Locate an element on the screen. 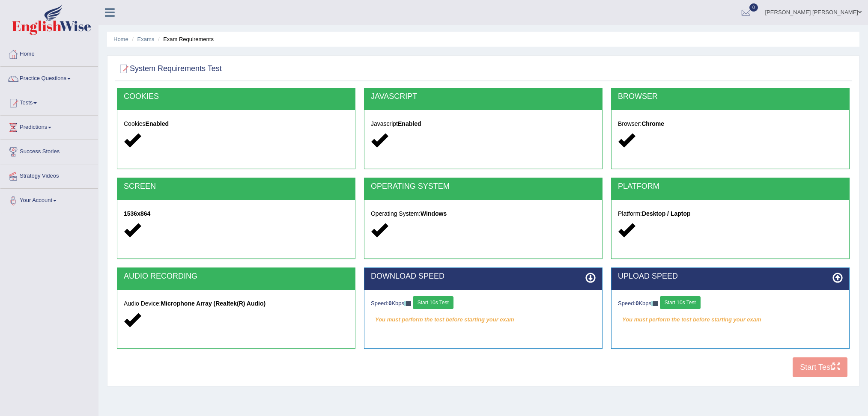 This screenshot has width=868, height=416. a: Your Account is located at coordinates (49, 200).